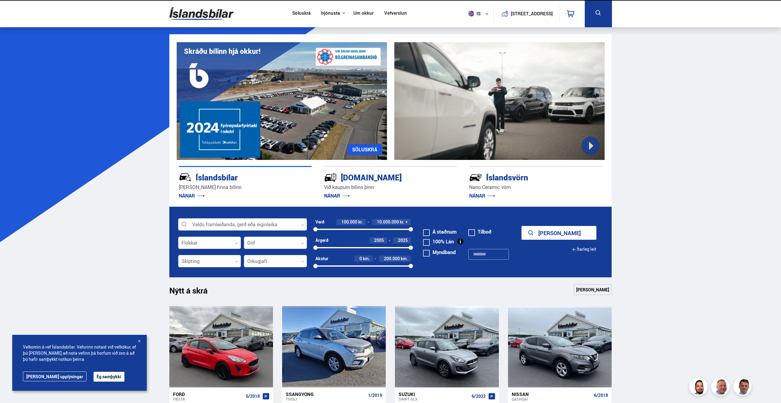 This screenshot has width=781, height=403. I want to click on p: Nano Ceramic vörn, so click(536, 187).